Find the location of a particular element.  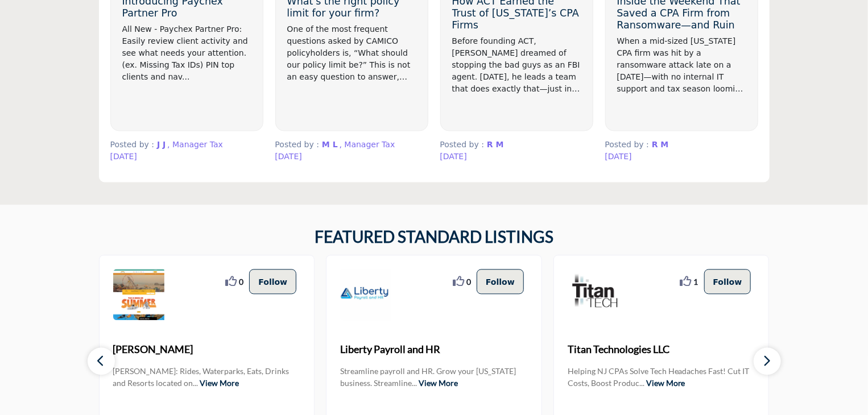

span: 1 is located at coordinates (696, 282).